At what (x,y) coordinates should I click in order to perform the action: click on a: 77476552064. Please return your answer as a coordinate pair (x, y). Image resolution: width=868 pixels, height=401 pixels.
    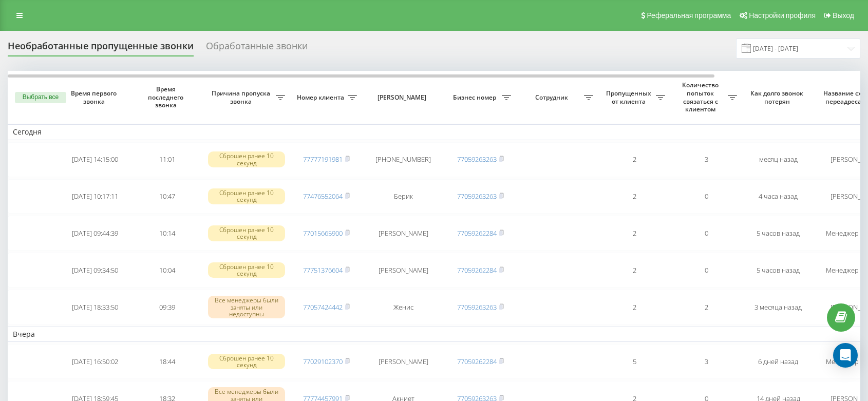
    Looking at the image, I should click on (322, 196).